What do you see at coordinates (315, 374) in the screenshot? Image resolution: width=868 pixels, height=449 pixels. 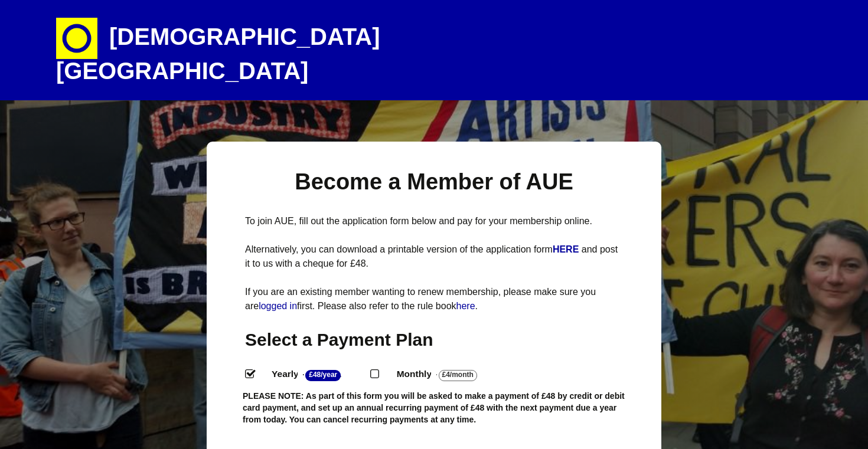 I see `label: Yearly - .` at bounding box center [315, 374].